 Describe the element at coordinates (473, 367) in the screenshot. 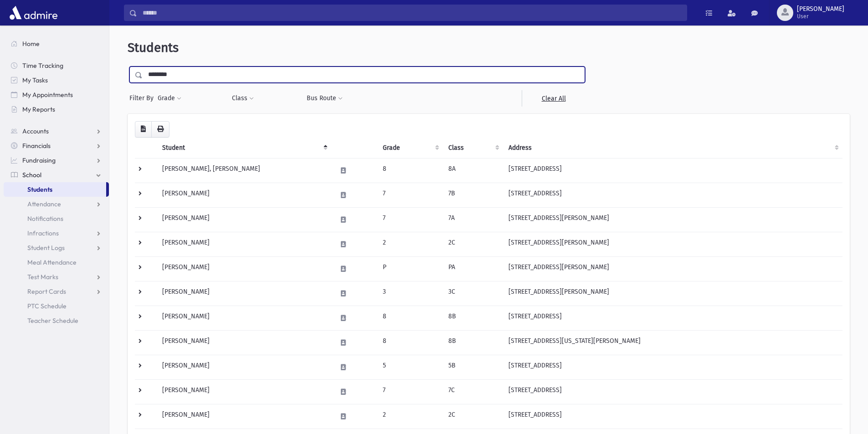

I see `td: 5B` at that location.